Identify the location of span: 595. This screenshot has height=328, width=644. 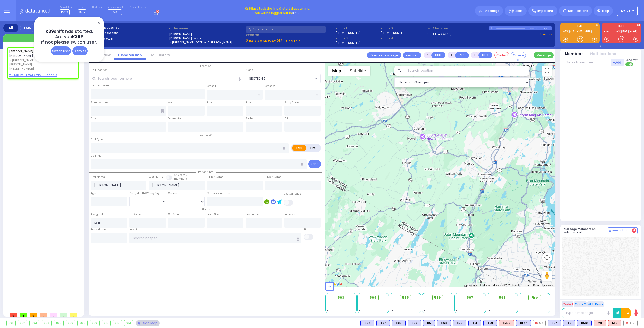
(405, 298).